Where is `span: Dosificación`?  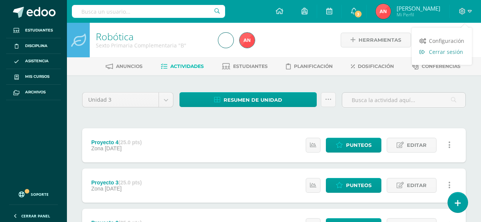 span: Dosificación is located at coordinates (376, 66).